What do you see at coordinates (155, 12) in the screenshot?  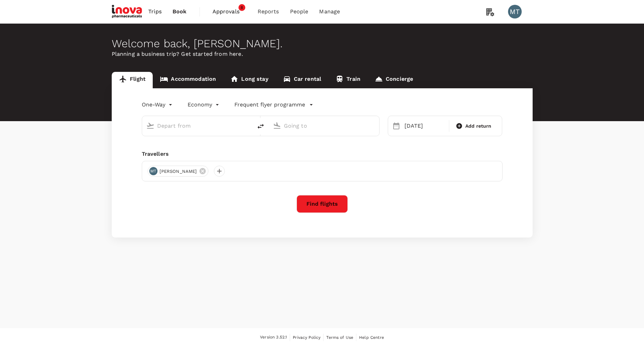 I see `span: Trips` at bounding box center [155, 12].